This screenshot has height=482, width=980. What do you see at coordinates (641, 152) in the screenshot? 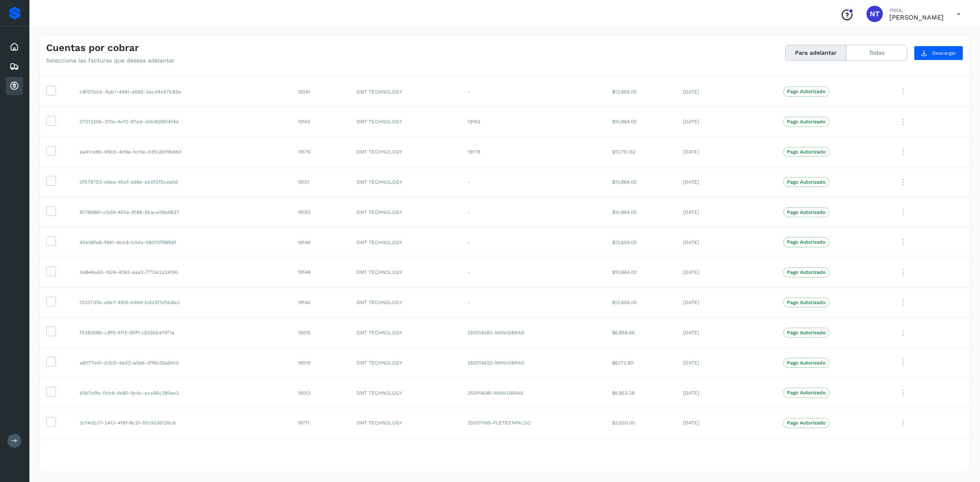
I see `td: $10,751.62` at bounding box center [641, 152].